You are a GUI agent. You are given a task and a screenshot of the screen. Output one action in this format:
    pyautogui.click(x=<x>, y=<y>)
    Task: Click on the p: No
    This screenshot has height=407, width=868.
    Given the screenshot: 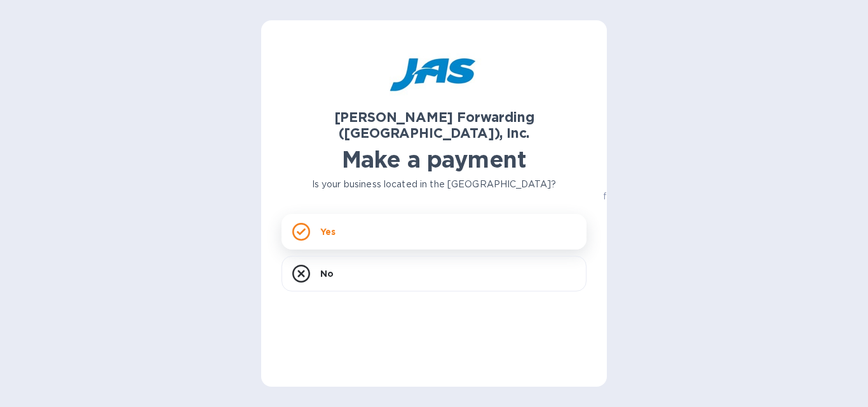 What is the action you would take?
    pyautogui.click(x=326, y=274)
    